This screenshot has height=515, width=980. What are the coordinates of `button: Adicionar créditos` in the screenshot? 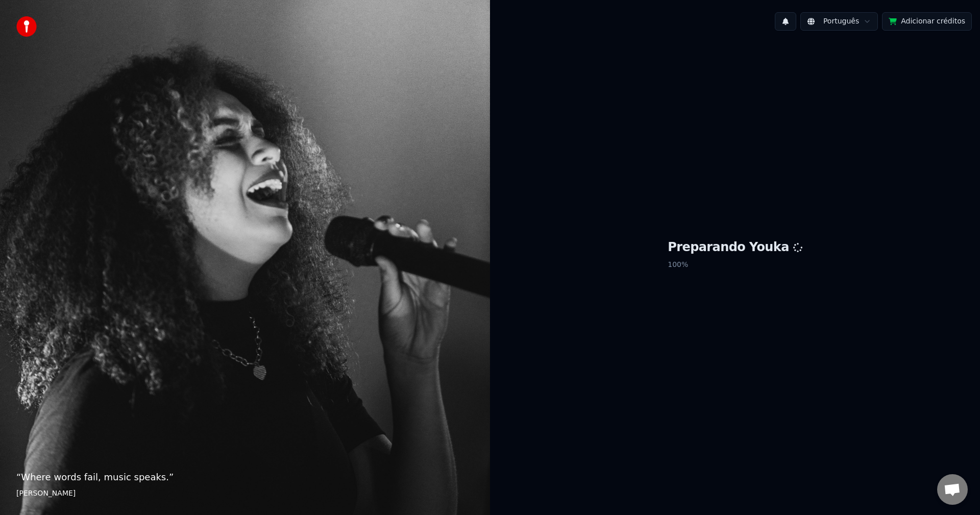 It's located at (927, 21).